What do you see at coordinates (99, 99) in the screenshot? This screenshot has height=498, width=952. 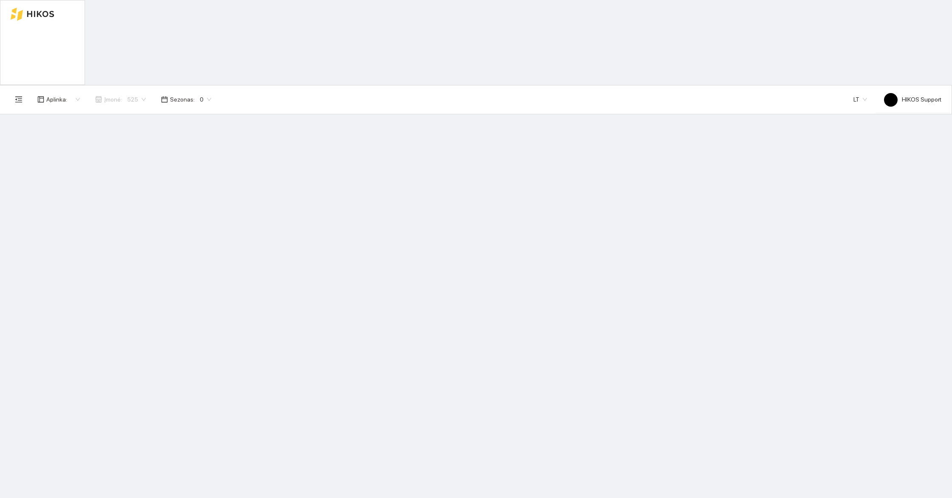 I see `span: shop` at bounding box center [99, 99].